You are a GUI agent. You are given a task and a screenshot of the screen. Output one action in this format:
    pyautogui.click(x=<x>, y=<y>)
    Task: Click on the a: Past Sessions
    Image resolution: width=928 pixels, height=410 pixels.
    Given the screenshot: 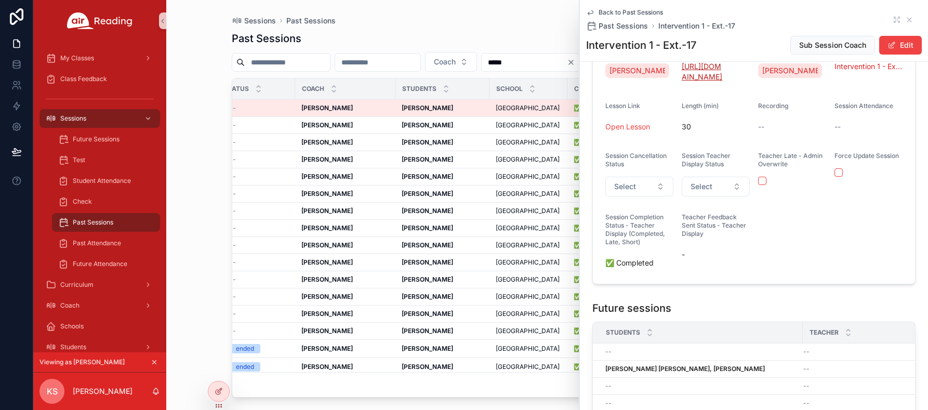 What is the action you would take?
    pyautogui.click(x=311, y=21)
    